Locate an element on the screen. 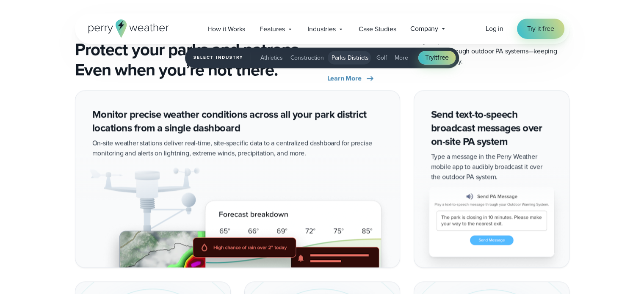 The height and width of the screenshot is (294, 644). a: Try it free is located at coordinates (540, 29).